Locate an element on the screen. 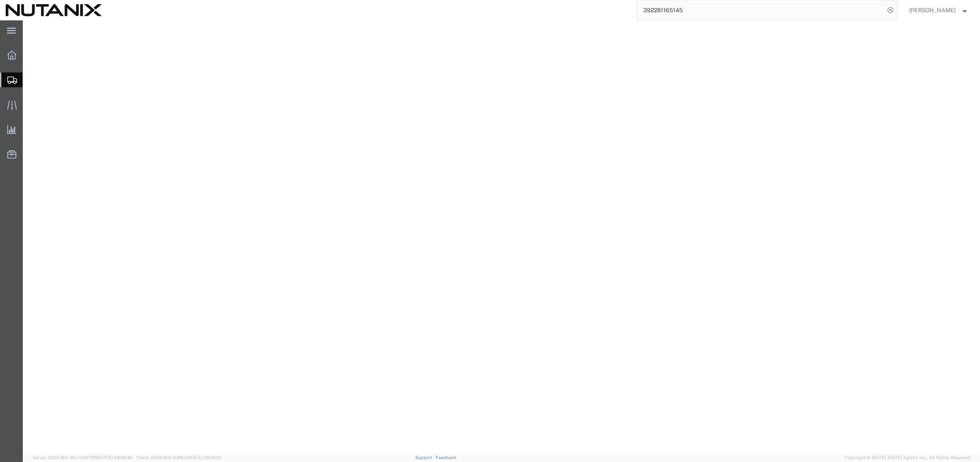  span: Server: 2025.19.0-91c74307f99 is located at coordinates (83, 457).